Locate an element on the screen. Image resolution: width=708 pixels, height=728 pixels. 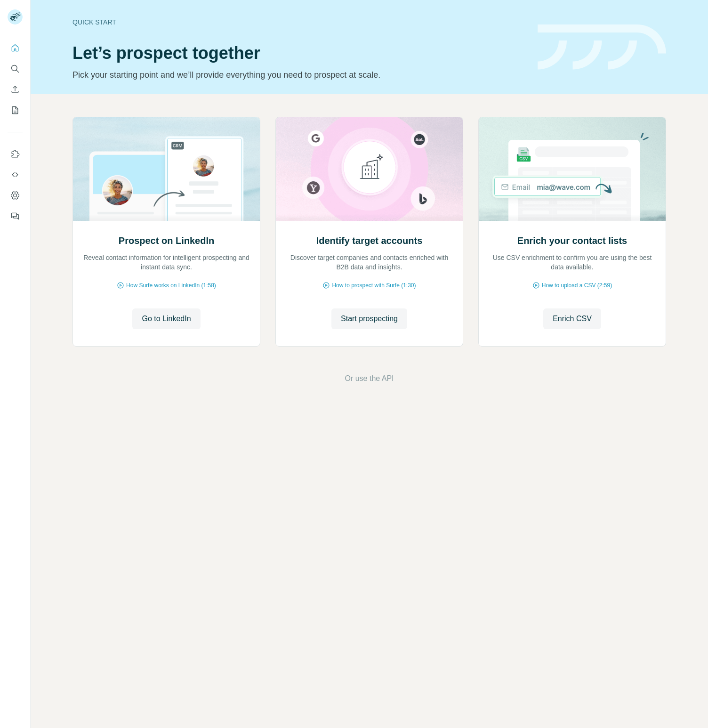
span: How to upload a CSV (2:59) is located at coordinates (576, 285).